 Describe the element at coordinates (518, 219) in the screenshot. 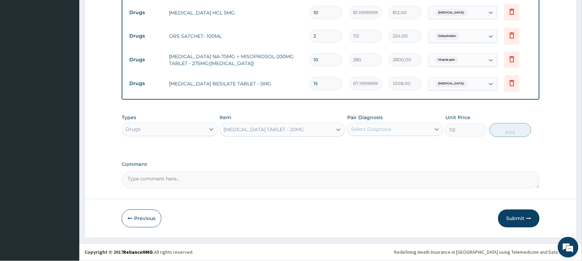

I see `button: Submit` at that location.